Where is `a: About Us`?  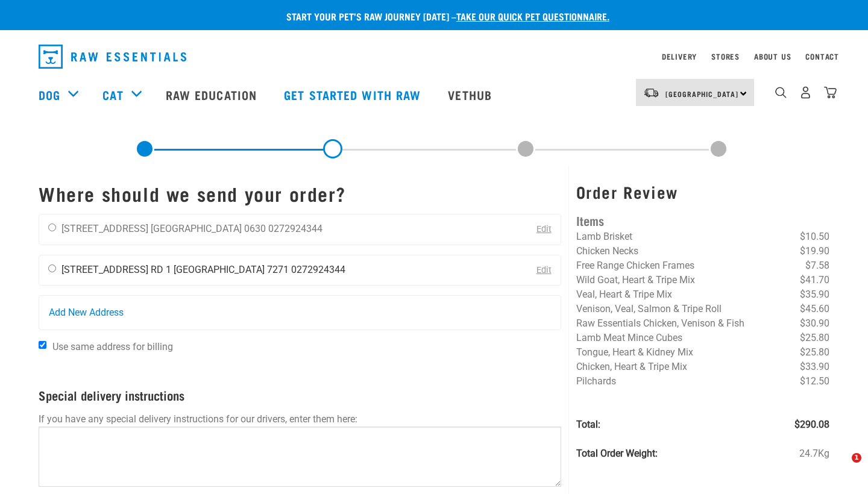 a: About Us is located at coordinates (772, 56).